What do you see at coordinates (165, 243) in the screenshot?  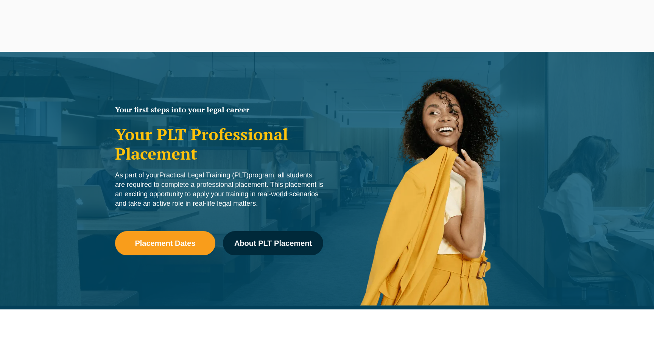 I see `span: Placement Dates` at bounding box center [165, 243].